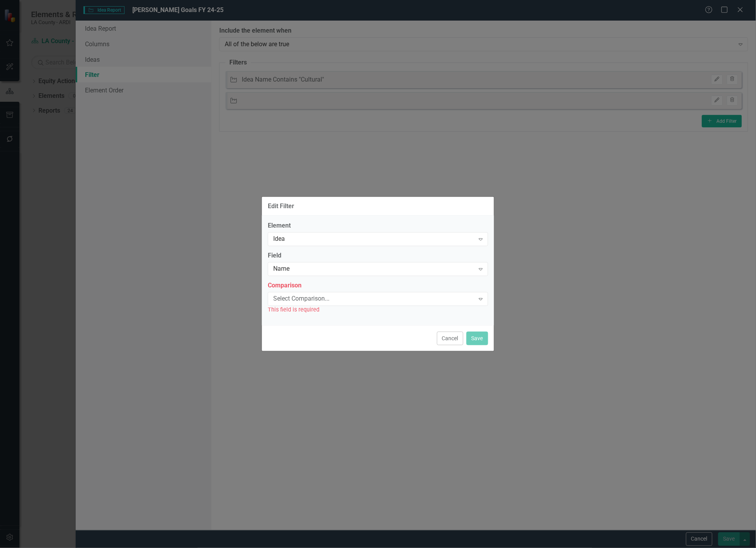 This screenshot has height=548, width=756. What do you see at coordinates (374, 239) in the screenshot?
I see `div: Idea` at bounding box center [374, 239].